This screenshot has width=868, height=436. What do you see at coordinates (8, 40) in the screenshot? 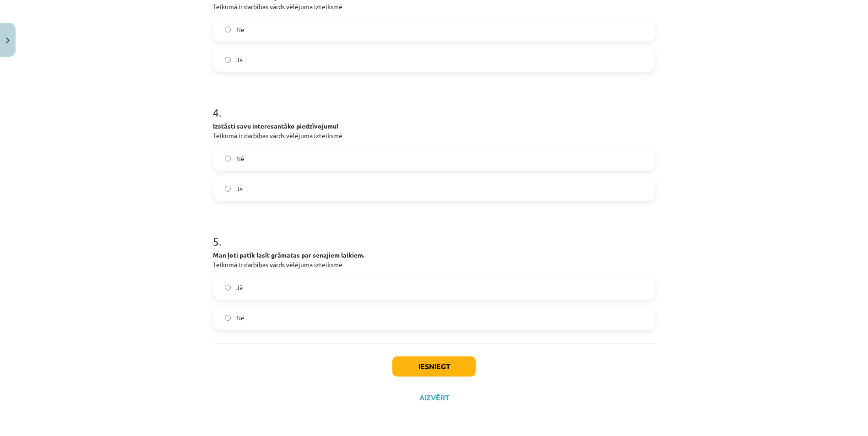
I see `img: icon-close-lesson-0947bae3869378f0d4975bcd49f059093ad1ed9edebbc8119c70593378902aed.svg` at bounding box center [8, 40].